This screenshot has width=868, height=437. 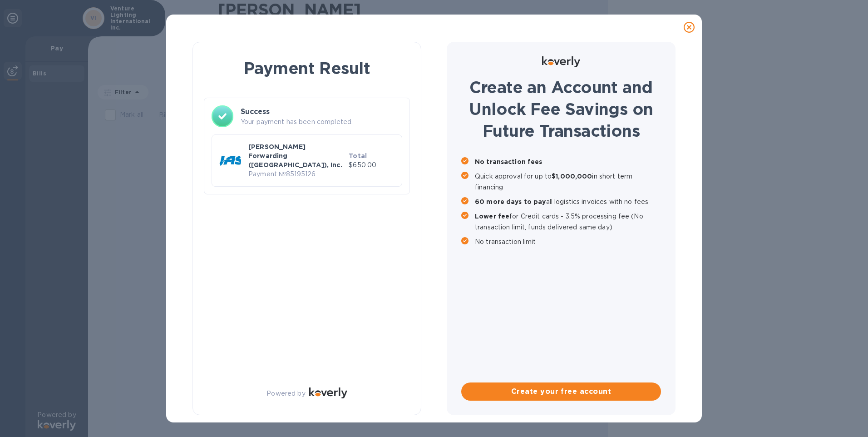 I want to click on p: for Credit cards - 3.5% processing fee (No transaction limit, funds delivered same day), so click(x=568, y=222).